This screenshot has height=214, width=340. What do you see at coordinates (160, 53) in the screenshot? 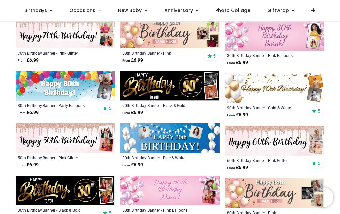
I see `a: 50th Birthday Banner - Pink` at bounding box center [160, 53].